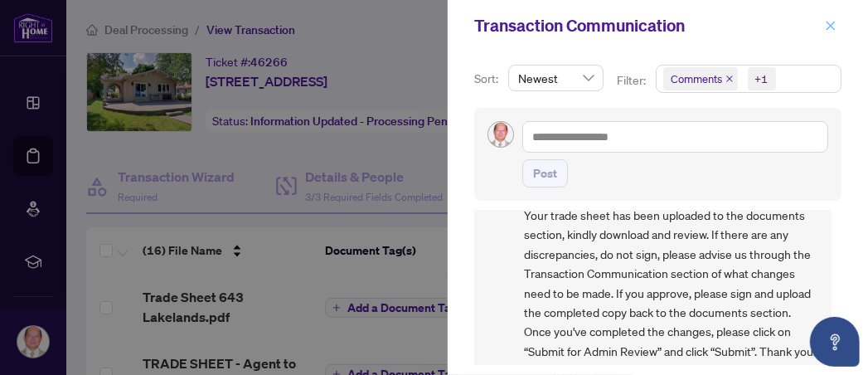 The image size is (868, 375). I want to click on p: Sort:, so click(487, 78).